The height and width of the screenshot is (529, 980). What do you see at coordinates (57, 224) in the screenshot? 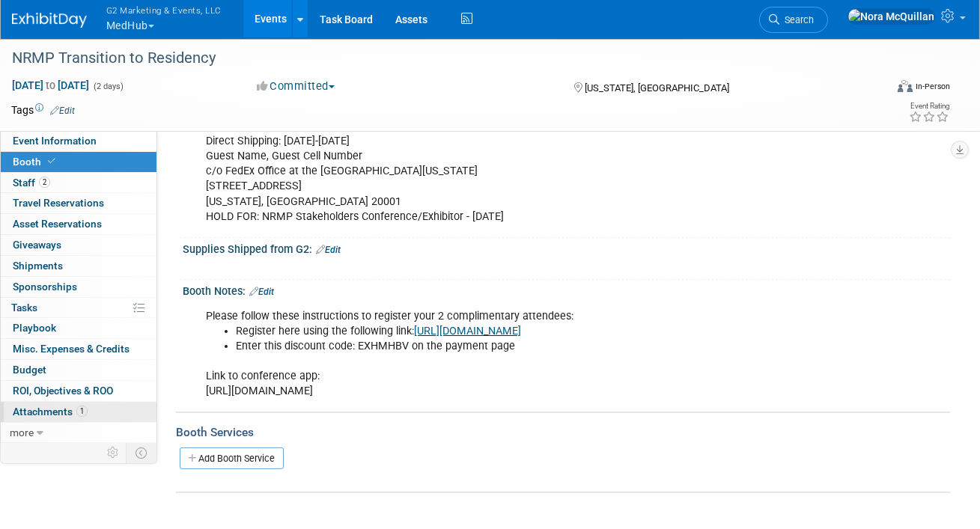
I see `span: Asset Reservations` at bounding box center [57, 224].